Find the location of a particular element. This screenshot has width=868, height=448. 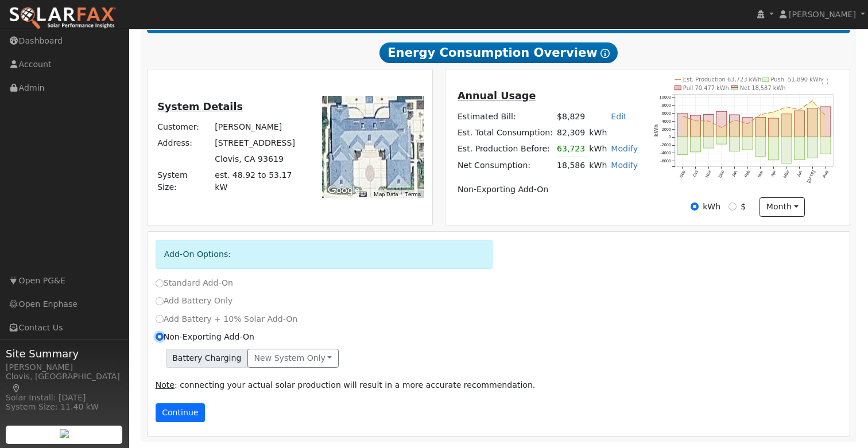

input: Add Battery + 10% Solar Add-On is located at coordinates (160, 319).